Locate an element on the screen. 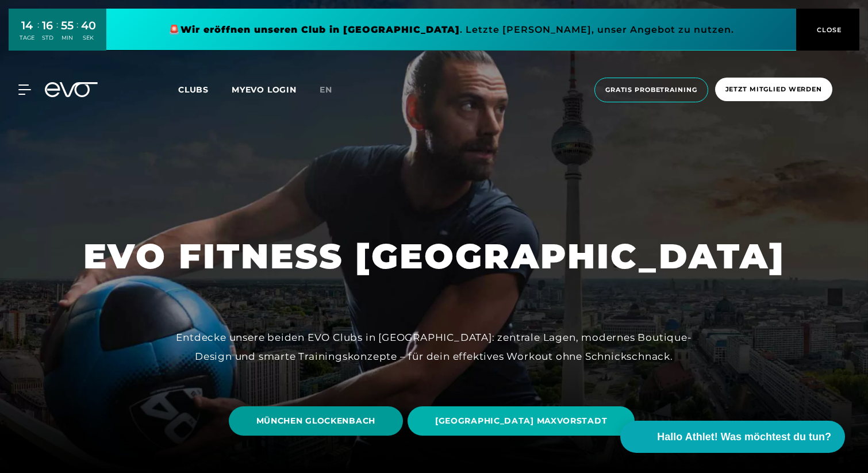  div: TAGE is located at coordinates (27, 38).